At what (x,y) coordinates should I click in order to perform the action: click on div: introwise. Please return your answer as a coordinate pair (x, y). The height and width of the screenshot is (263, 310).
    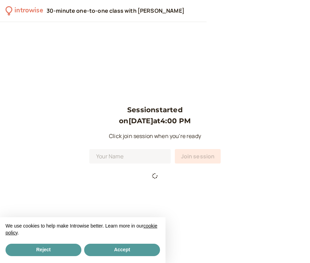
    Looking at the image, I should click on (29, 11).